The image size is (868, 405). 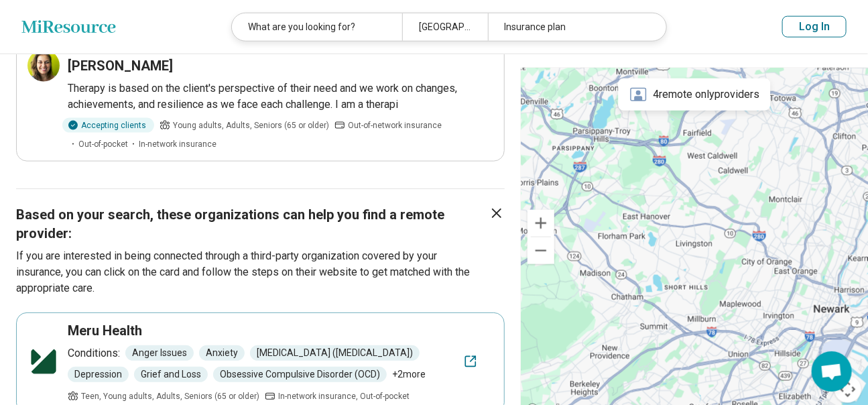 What do you see at coordinates (832, 371) in the screenshot?
I see `div: Open chat` at bounding box center [832, 371].